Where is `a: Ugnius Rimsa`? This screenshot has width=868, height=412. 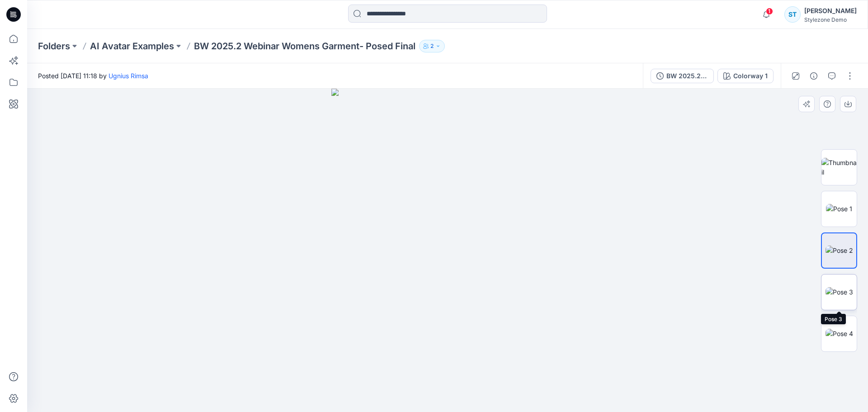
a: Ugnius Rimsa is located at coordinates (128, 75).